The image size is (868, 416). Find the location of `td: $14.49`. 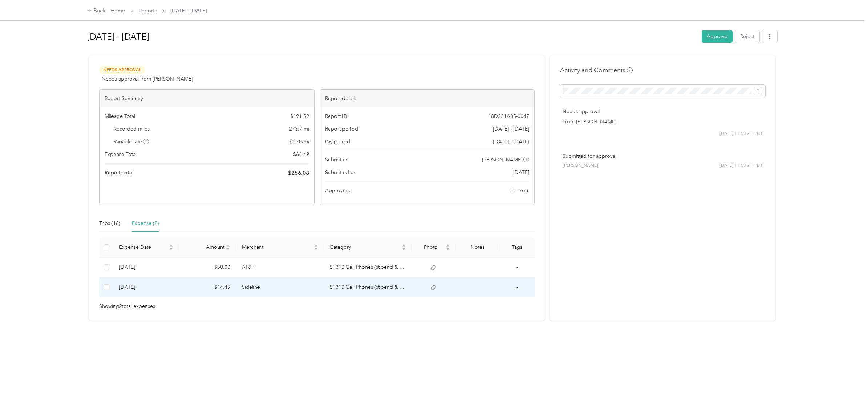

td: $14.49 is located at coordinates (207, 288).